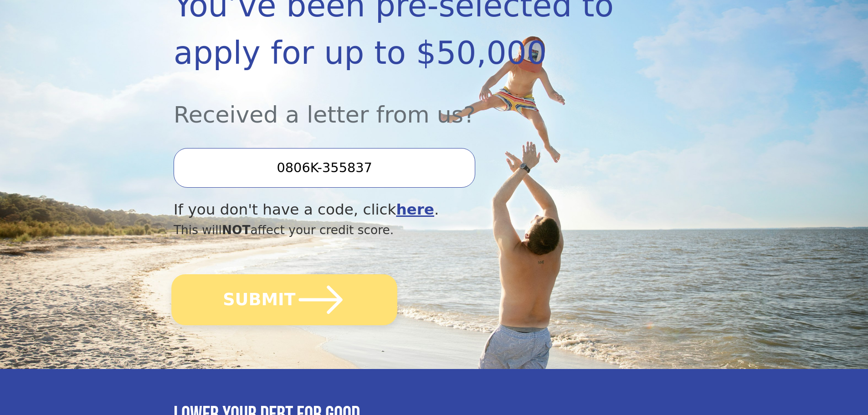  I want to click on div: Received a letter from us?, so click(395, 104).